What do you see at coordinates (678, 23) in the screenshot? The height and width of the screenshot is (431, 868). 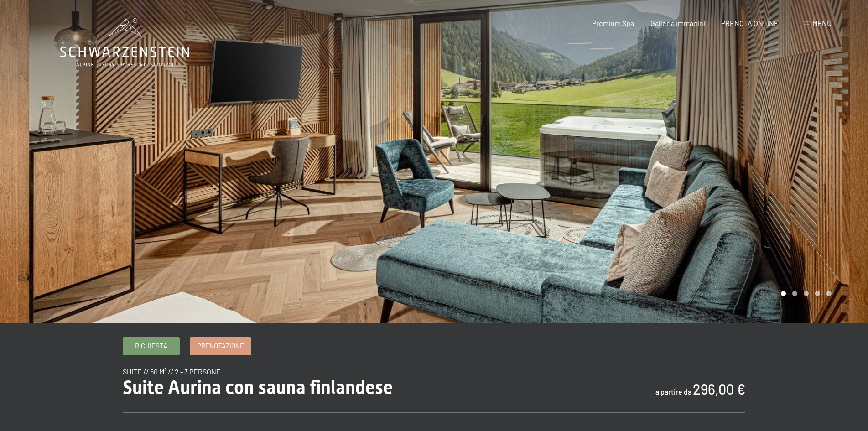 I see `span: Galleria immagini` at bounding box center [678, 23].